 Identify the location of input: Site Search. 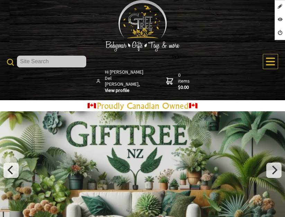
(52, 62).